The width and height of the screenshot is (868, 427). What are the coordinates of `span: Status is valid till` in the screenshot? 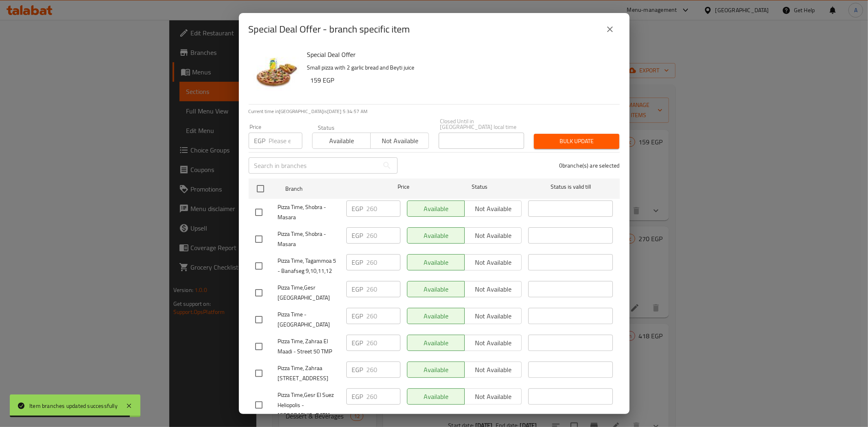 It's located at (570, 187).